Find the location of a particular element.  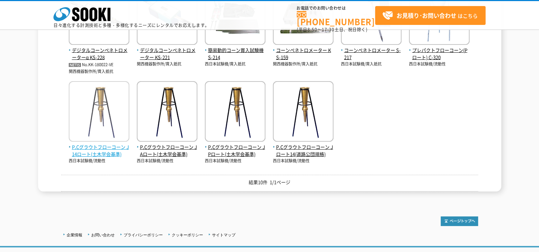

p: 日々進化する計測技術と多種・多様化するニーズにレンタルでお応えします。 is located at coordinates (131, 25).